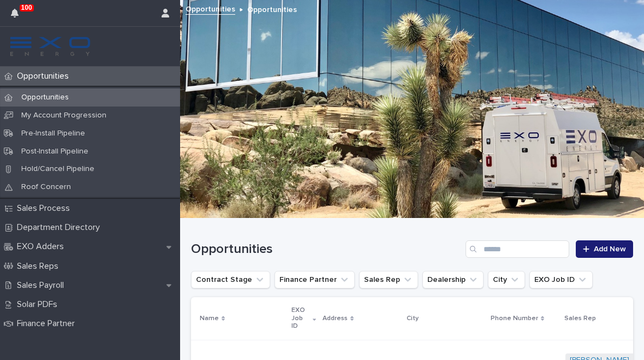  What do you see at coordinates (413, 318) in the screenshot?
I see `p: City` at bounding box center [413, 318].